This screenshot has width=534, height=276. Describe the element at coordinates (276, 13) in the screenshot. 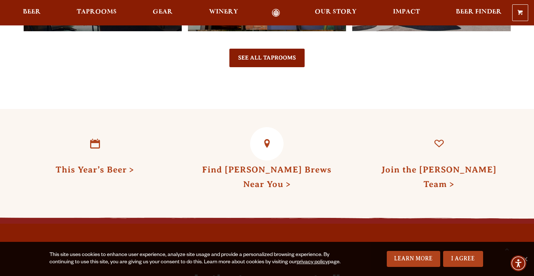

I see `a: Odell Home` at that location.